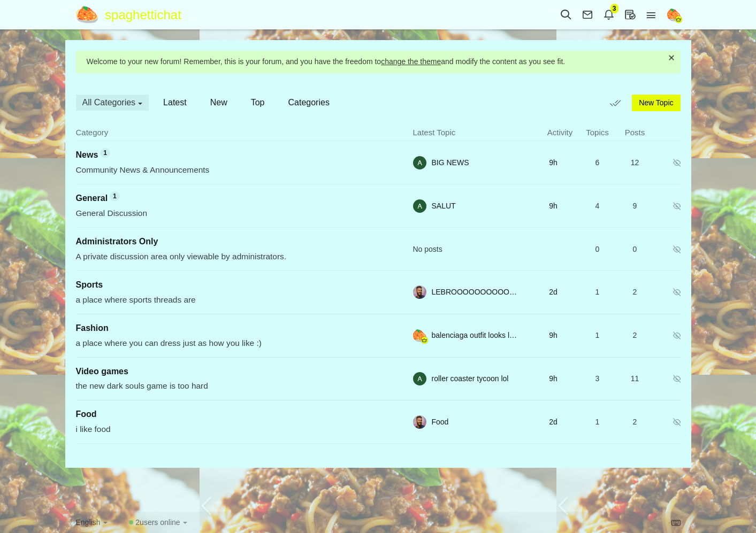  What do you see at coordinates (89, 285) in the screenshot?
I see `a: Sports` at bounding box center [89, 285].